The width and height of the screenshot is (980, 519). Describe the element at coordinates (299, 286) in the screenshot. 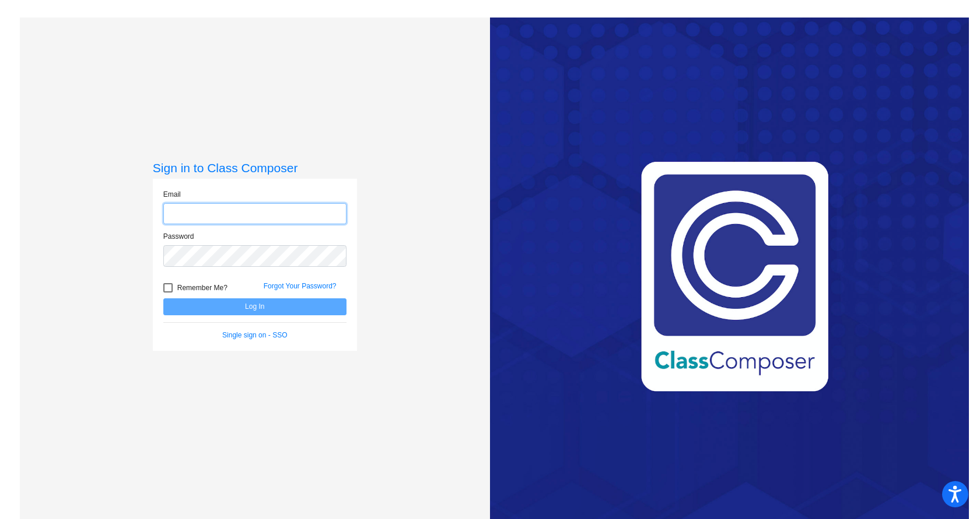

I see `a: Forgot Your Password?` at that location.